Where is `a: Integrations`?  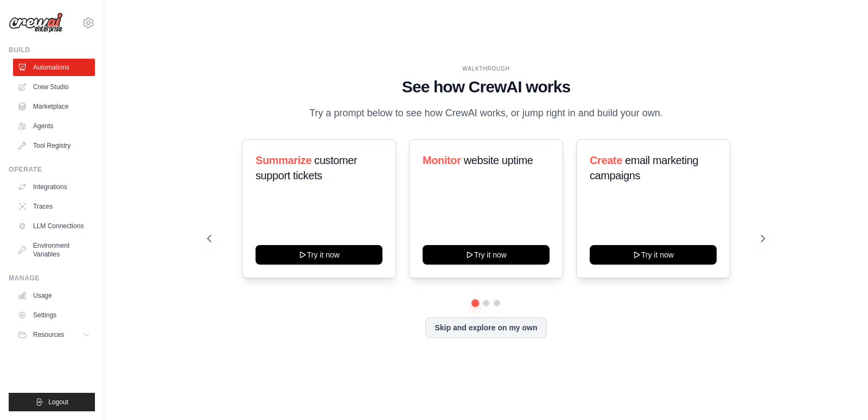 a: Integrations is located at coordinates (53, 187).